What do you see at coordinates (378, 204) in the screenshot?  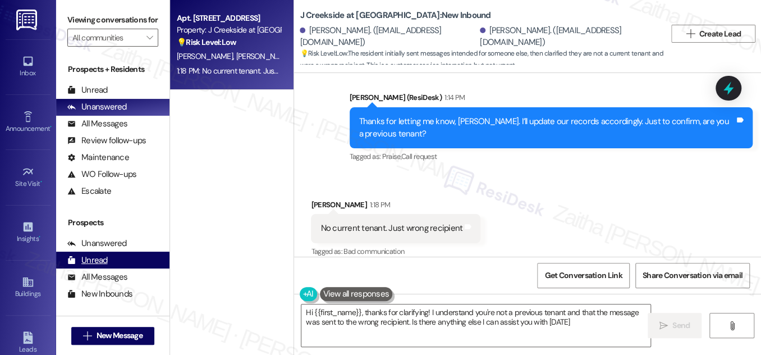 I see `div: 1:18 PM` at bounding box center [378, 204].